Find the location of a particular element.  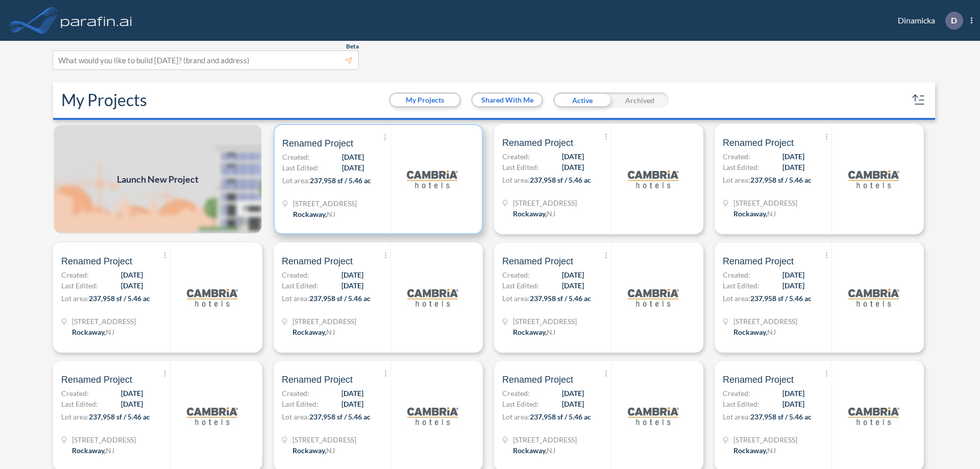

h2: My Projects is located at coordinates (104, 100).